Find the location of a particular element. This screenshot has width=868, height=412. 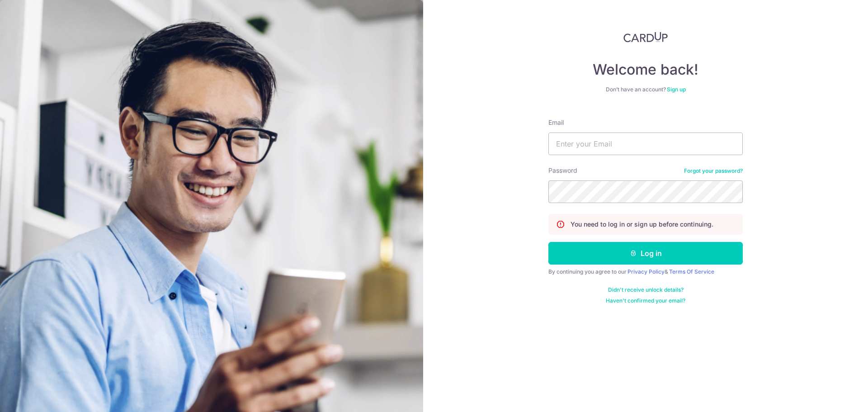

label: Password is located at coordinates (563, 170).